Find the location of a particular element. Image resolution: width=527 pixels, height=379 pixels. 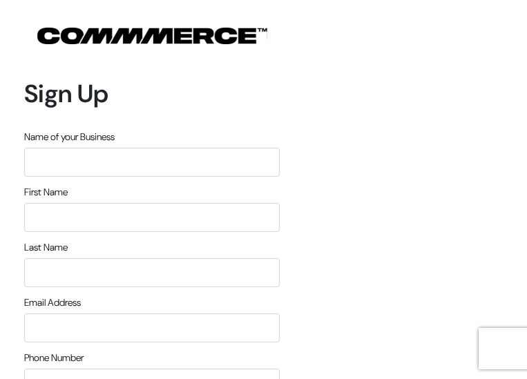

label: Email Address is located at coordinates (52, 303).